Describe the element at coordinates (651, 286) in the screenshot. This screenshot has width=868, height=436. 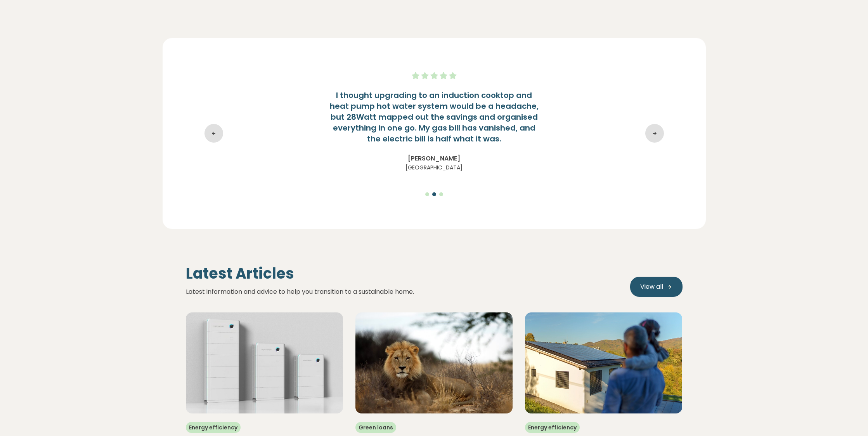
I see `span: View all` at that location.